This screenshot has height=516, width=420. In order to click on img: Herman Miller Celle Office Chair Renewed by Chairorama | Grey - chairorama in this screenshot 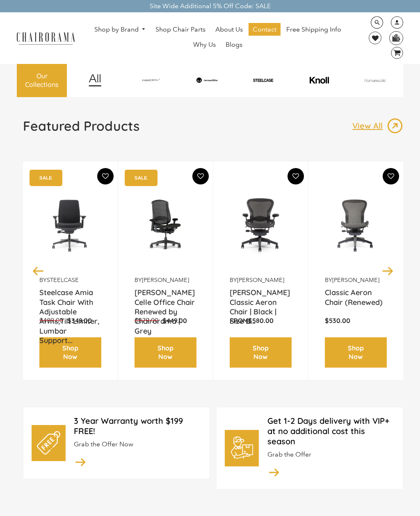, I will do `click(165, 225)`.